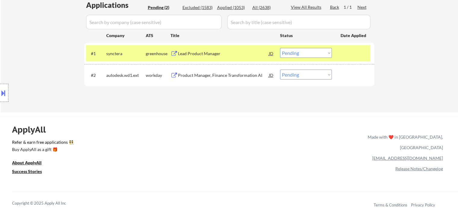 The image size is (458, 220). I want to click on a: About ApplyAll, so click(31, 163).